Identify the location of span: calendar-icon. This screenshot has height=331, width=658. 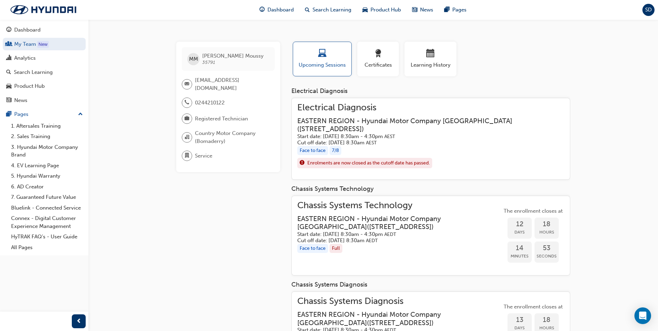
(431, 54).